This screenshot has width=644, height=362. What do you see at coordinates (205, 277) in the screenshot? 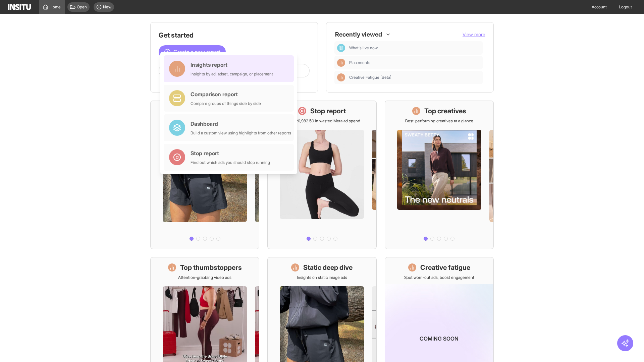
I see `p: Attention-grabbing video ads` at bounding box center [205, 277].